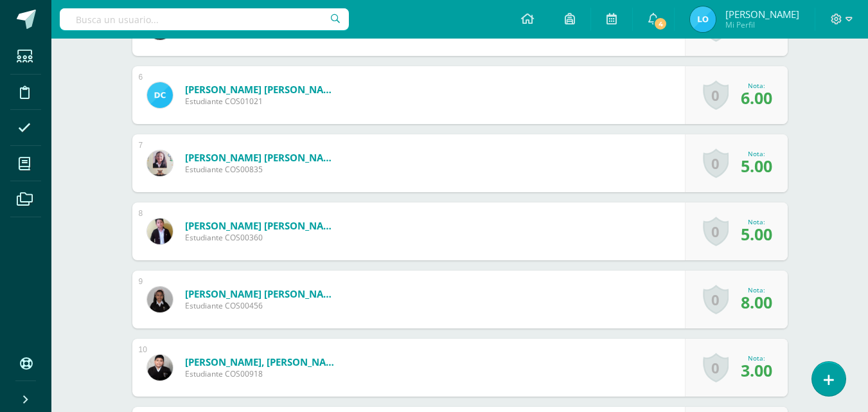 The height and width of the screenshot is (412, 868). What do you see at coordinates (160, 163) in the screenshot?
I see `img: c0a4bb422ec4bcf880931afb2938c18c.png` at bounding box center [160, 163].